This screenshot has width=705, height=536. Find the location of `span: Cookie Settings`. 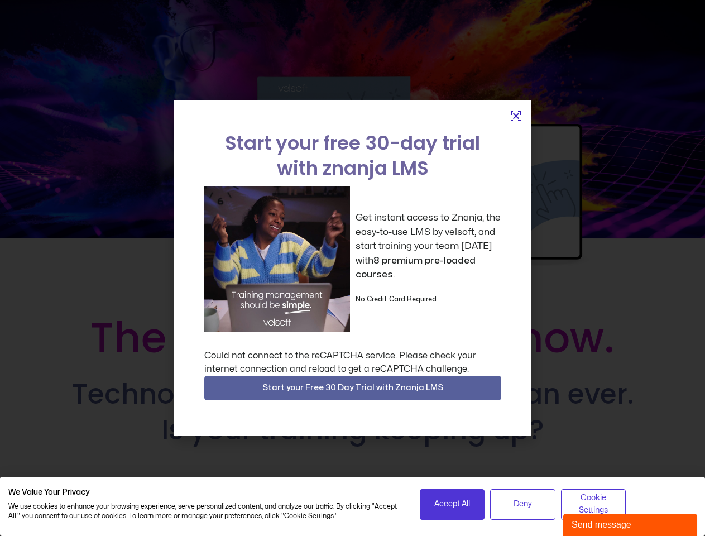

span: Cookie Settings is located at coordinates (593, 504).